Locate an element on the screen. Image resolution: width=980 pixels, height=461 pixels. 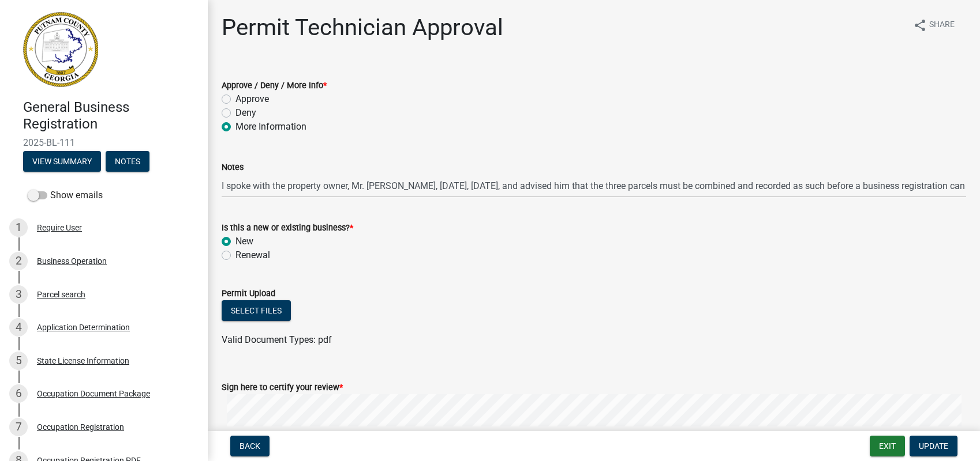
div: 2 is located at coordinates (18, 261).